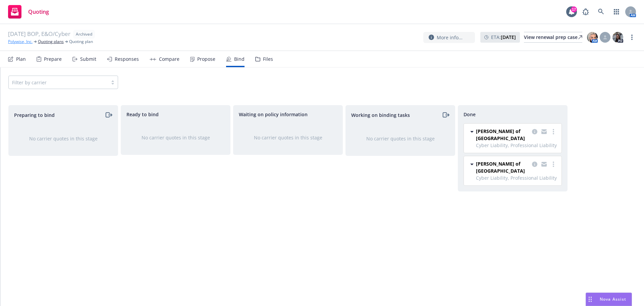  Describe the element at coordinates (21, 59) in the screenshot. I see `div: Plan` at that location.